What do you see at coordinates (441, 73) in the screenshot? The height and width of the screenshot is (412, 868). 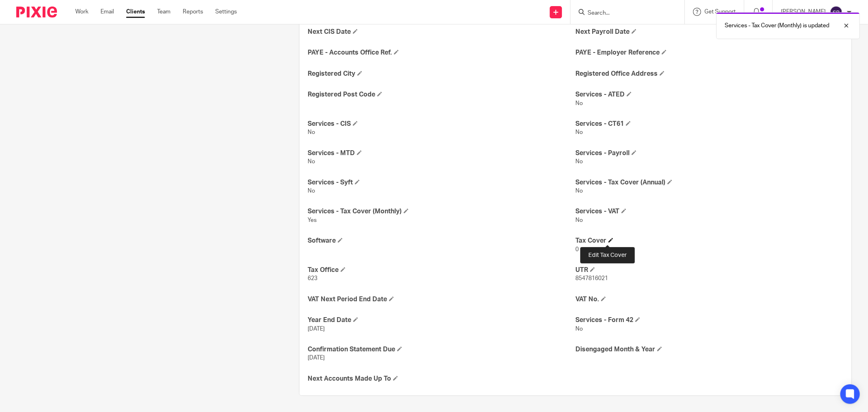 I see `h4: Registered City` at bounding box center [441, 73].